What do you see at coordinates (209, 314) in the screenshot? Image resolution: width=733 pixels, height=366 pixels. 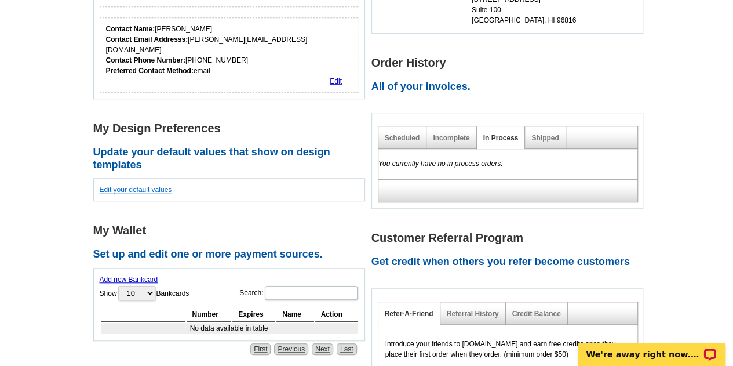 I see `th: Number` at bounding box center [209, 314].